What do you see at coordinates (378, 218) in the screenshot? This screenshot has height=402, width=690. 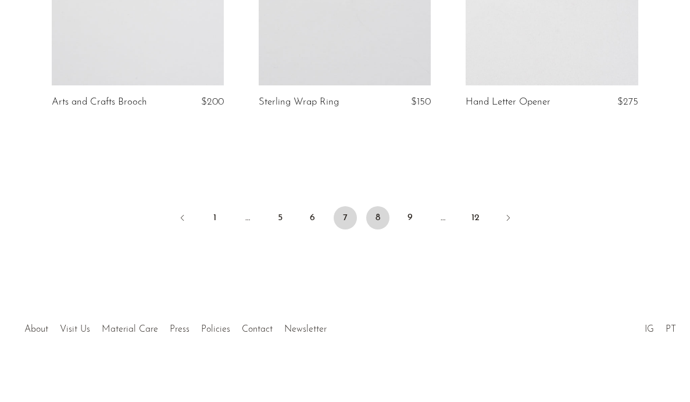 I see `a: 8` at bounding box center [378, 218].